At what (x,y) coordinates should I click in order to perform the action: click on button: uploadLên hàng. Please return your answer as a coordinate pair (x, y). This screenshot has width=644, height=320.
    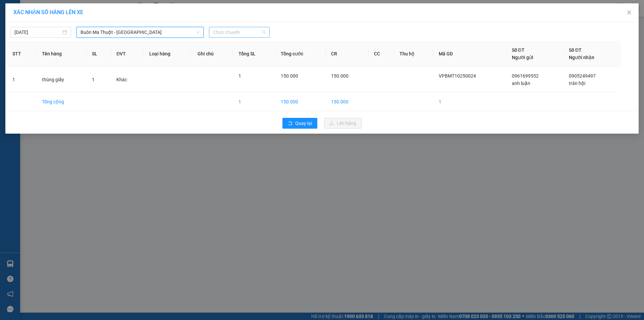
    Looking at the image, I should click on (343, 123).